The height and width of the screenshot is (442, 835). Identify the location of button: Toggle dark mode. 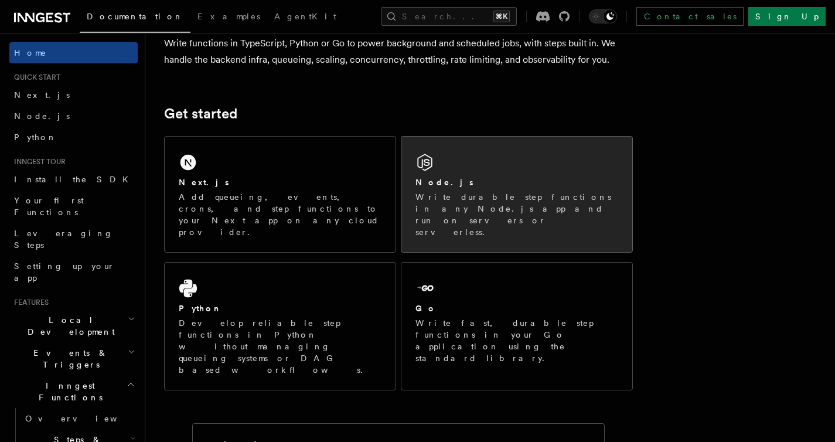
(603, 16).